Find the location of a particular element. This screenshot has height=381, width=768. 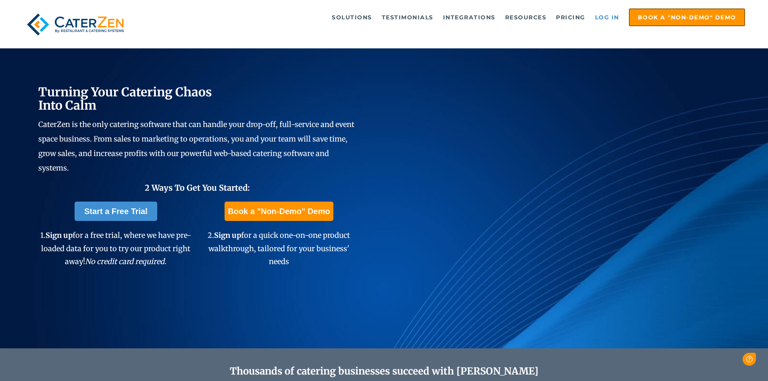

a: Start a Free Trial is located at coordinates (116, 211).